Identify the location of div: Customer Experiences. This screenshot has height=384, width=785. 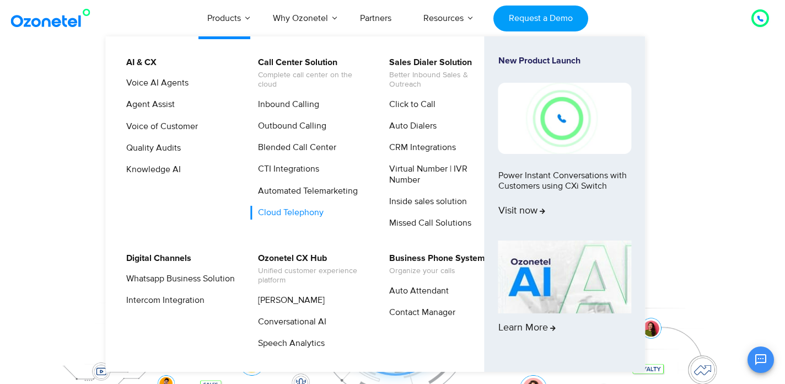
(393, 125).